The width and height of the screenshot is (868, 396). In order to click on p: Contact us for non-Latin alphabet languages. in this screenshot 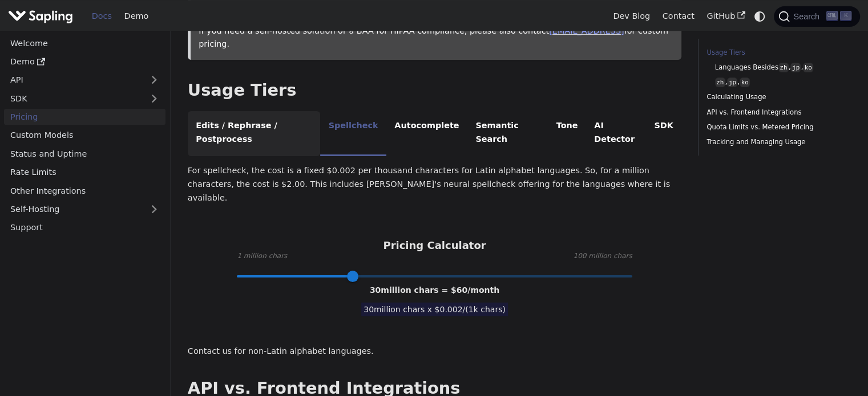, I will do `click(434, 352)`.